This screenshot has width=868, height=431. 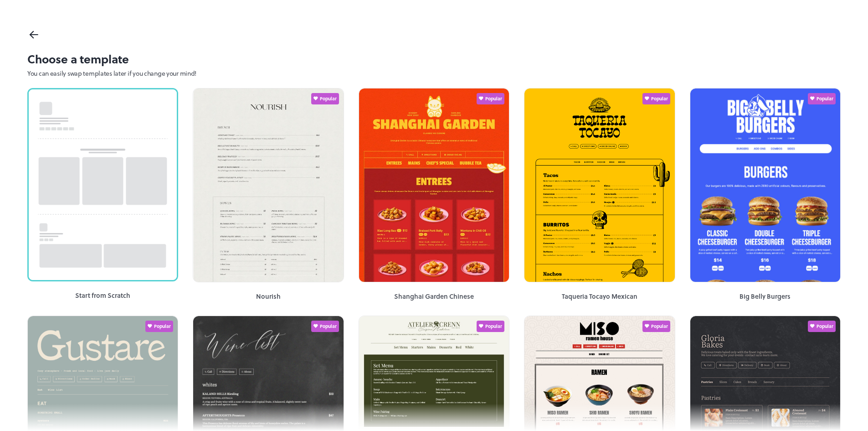 I want to click on div: Big Belly Burgers, so click(x=765, y=296).